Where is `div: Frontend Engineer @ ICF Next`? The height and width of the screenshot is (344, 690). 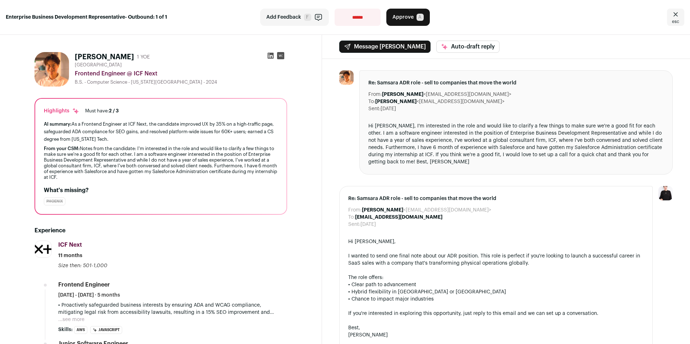
div: Frontend Engineer @ ICF Next is located at coordinates (181, 74).